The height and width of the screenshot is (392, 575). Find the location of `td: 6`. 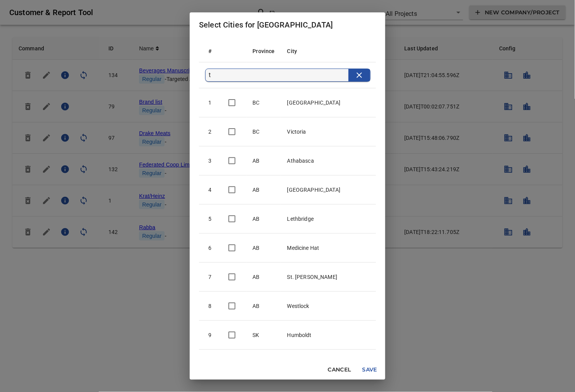

td: 6 is located at coordinates (208, 247).